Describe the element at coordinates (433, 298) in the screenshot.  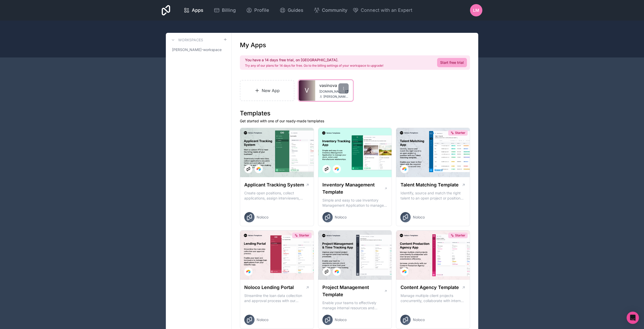
I see `p: Manage multiple client projects concurrently, collaborate with internal and external stakeholders...` at that location.